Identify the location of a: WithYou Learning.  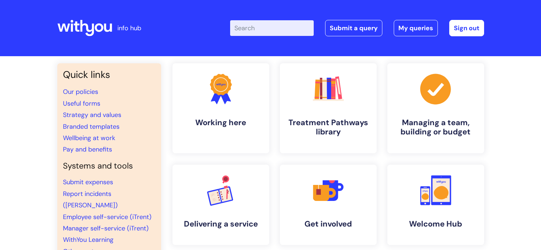
(88, 240).